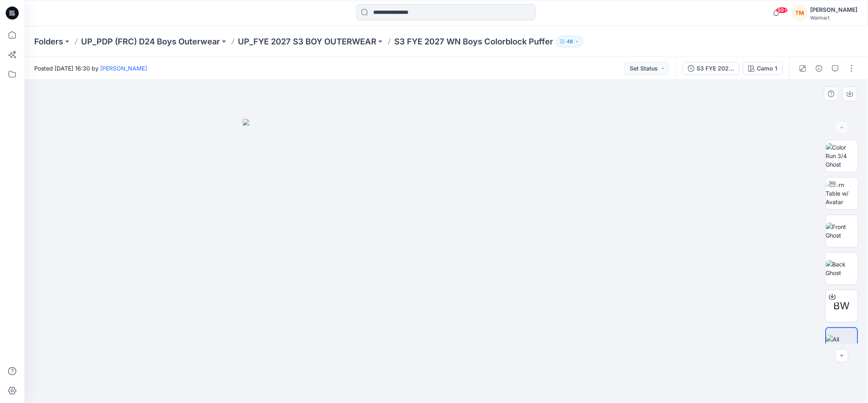 This screenshot has height=403, width=868. What do you see at coordinates (834, 18) in the screenshot?
I see `div: Walmart` at bounding box center [834, 18].